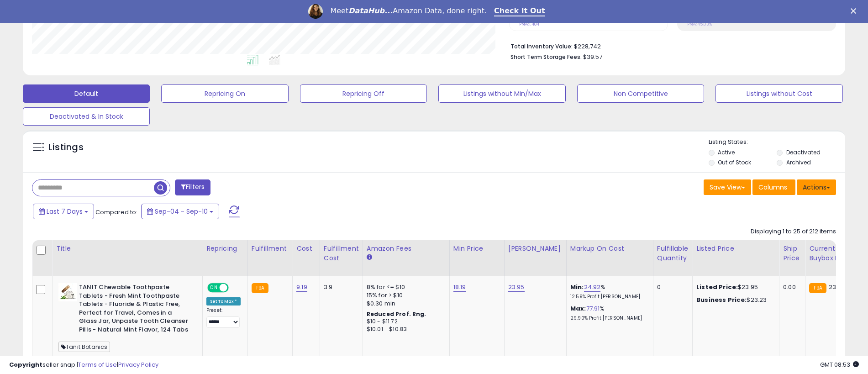  What do you see at coordinates (406, 248) in the screenshot?
I see `div: Amazon Fees` at bounding box center [406, 248].